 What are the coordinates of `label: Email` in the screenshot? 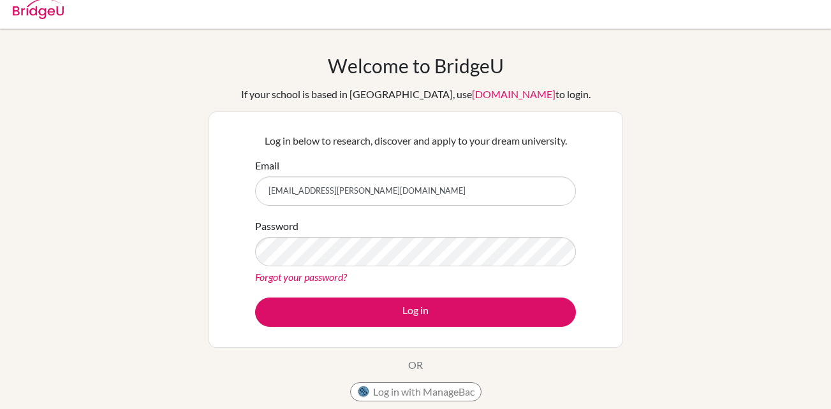 It's located at (267, 166).